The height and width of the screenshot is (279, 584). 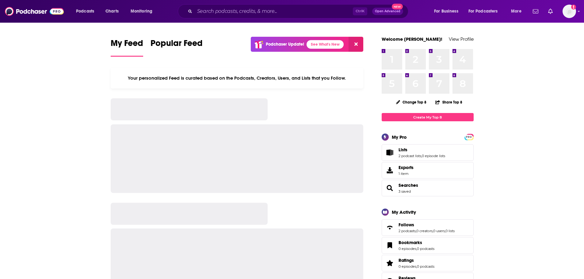 I want to click on a: 2 podcasts, so click(x=407, y=231).